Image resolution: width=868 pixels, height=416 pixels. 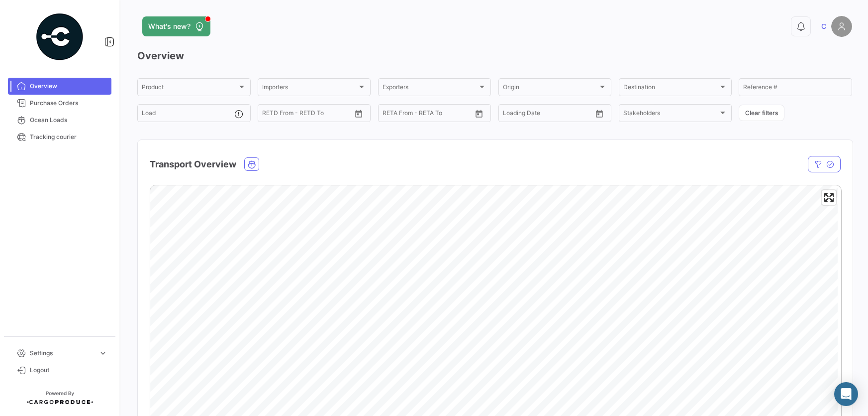 What do you see at coordinates (251, 164) in the screenshot?
I see `button: Ocean` at bounding box center [251, 164].